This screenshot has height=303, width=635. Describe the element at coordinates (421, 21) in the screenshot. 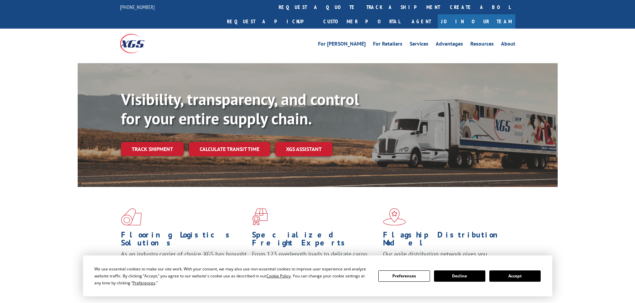

I see `a: Agent` at that location.